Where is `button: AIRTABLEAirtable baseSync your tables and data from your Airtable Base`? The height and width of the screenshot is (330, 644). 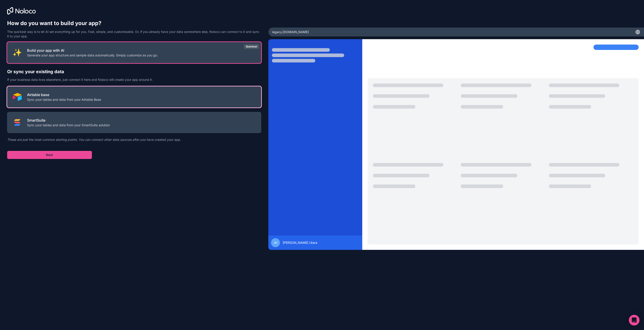
button: AIRTABLEAirtable baseSync your tables and data from your Airtable Base is located at coordinates (134, 97).